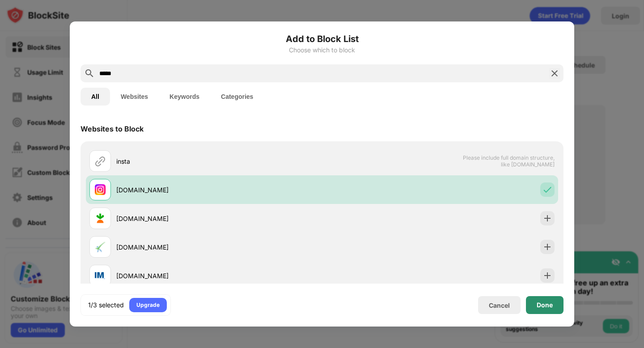 This screenshot has height=348, width=644. Describe the element at coordinates (545, 305) in the screenshot. I see `div: Done` at that location.